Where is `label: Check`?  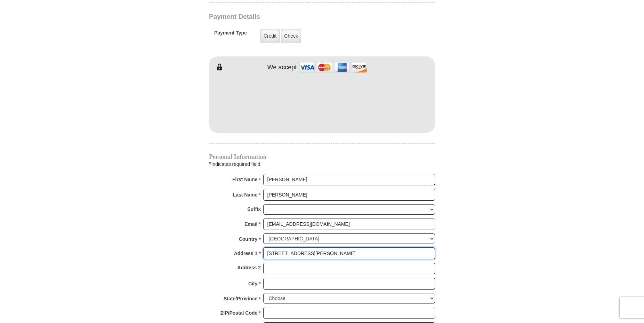 label: Check is located at coordinates (291, 36).